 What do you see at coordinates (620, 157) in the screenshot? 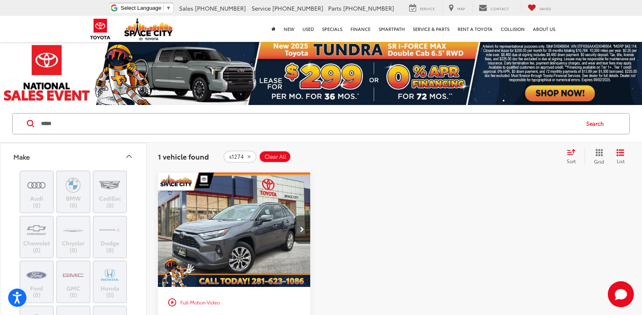
I see `button: List View` at bounding box center [620, 157].